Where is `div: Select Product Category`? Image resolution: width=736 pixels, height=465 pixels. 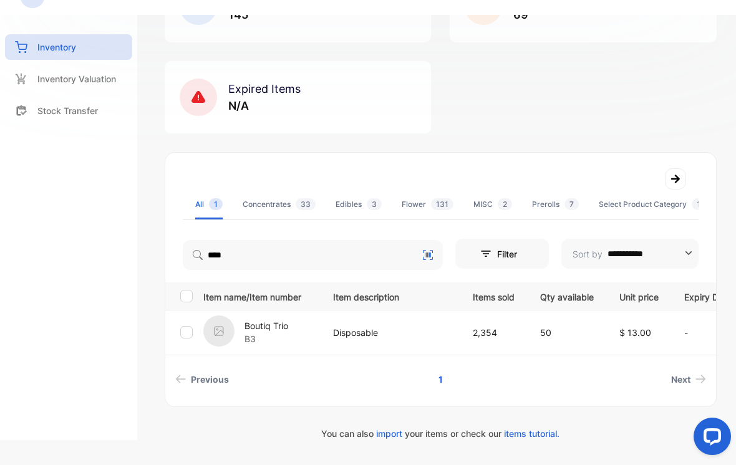
div: Select Product Category is located at coordinates (657, 205).